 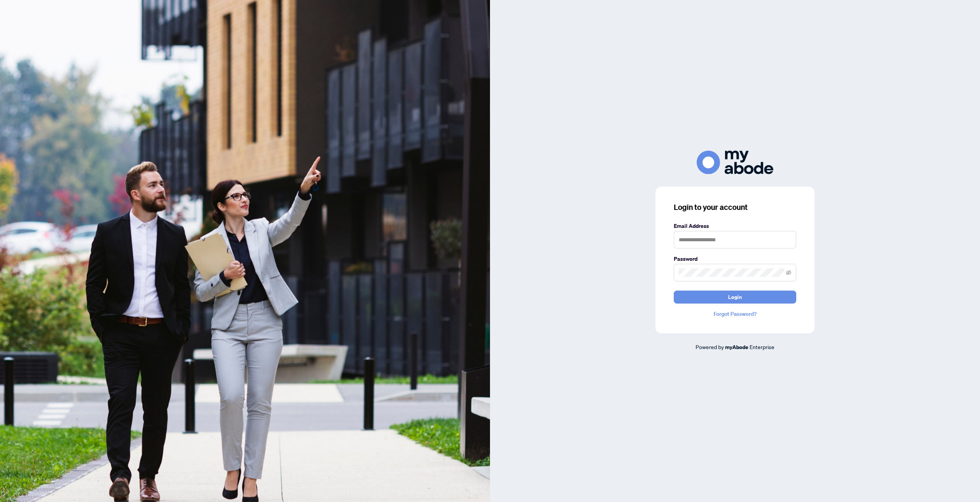 I want to click on a: myAbode, so click(x=737, y=348).